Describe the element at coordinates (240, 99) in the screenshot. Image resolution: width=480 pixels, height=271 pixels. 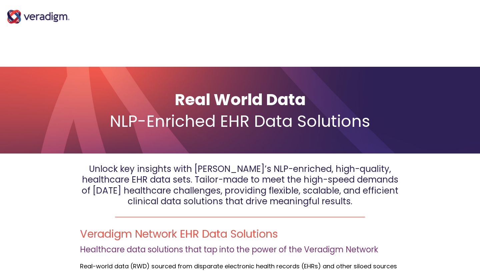
I see `span: Real World Data` at that location.